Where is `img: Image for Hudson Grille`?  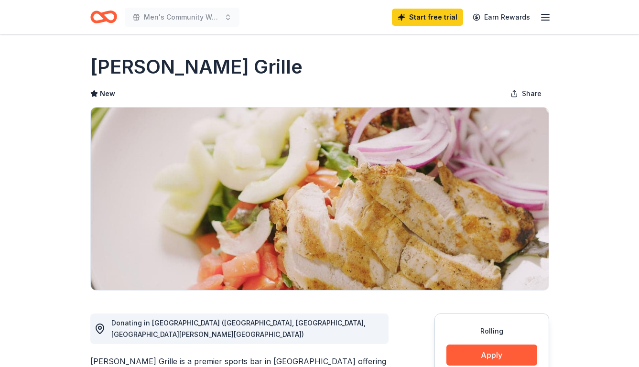 img: Image for Hudson Grille is located at coordinates (320, 199).